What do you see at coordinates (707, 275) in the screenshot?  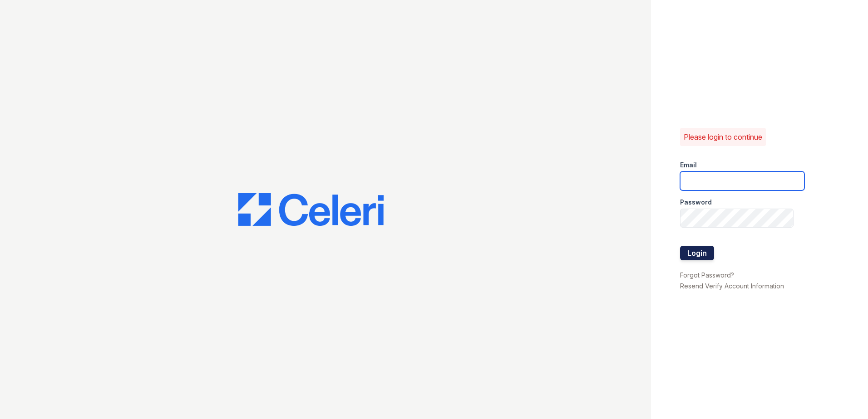 I see `a: Forgot Password?` at bounding box center [707, 275].